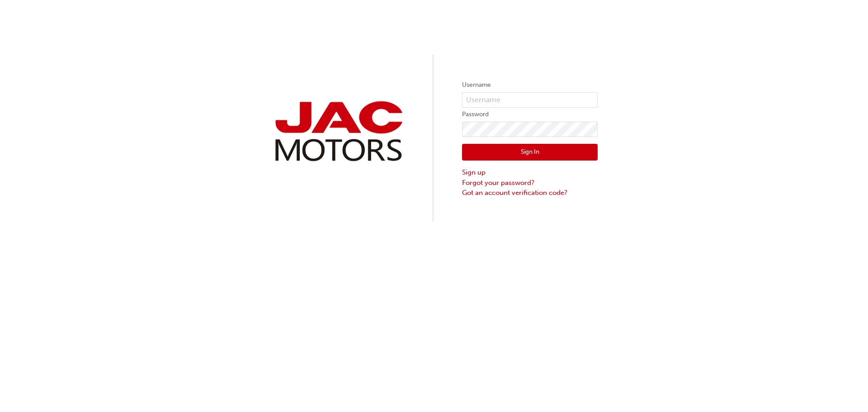 This screenshot has height=412, width=868. Describe the element at coordinates (530, 100) in the screenshot. I see `input: Username` at that location.